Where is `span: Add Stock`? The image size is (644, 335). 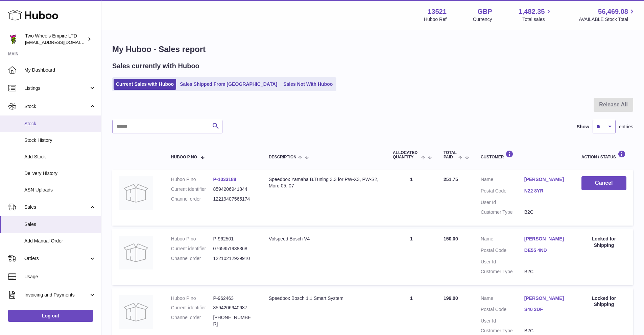
span: Add Stock is located at coordinates (60, 157).